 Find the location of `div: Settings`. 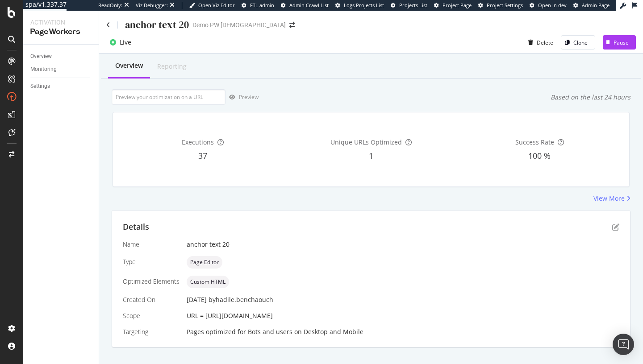

div: Settings is located at coordinates (40, 86).